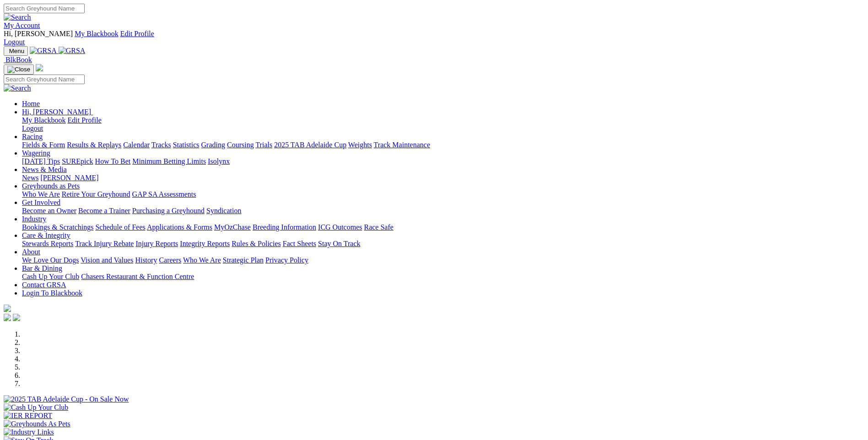 Image resolution: width=868 pixels, height=440 pixels. What do you see at coordinates (113, 161) in the screenshot?
I see `a: How To Bet` at bounding box center [113, 161].